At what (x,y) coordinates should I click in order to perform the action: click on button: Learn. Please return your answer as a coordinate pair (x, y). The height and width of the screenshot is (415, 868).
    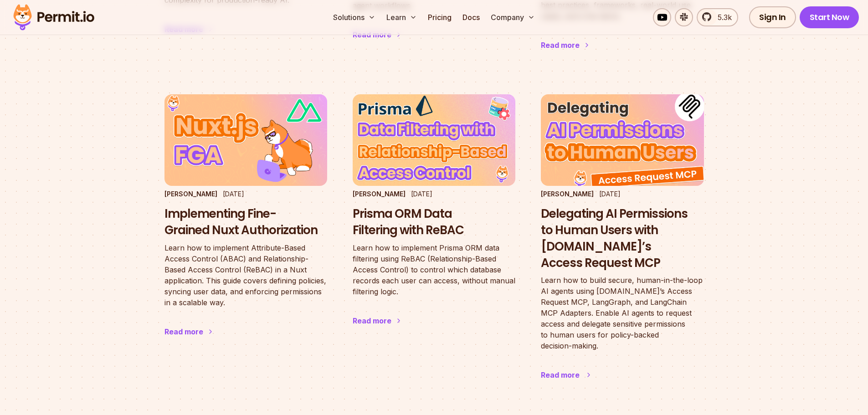
    Looking at the image, I should click on (401, 18).